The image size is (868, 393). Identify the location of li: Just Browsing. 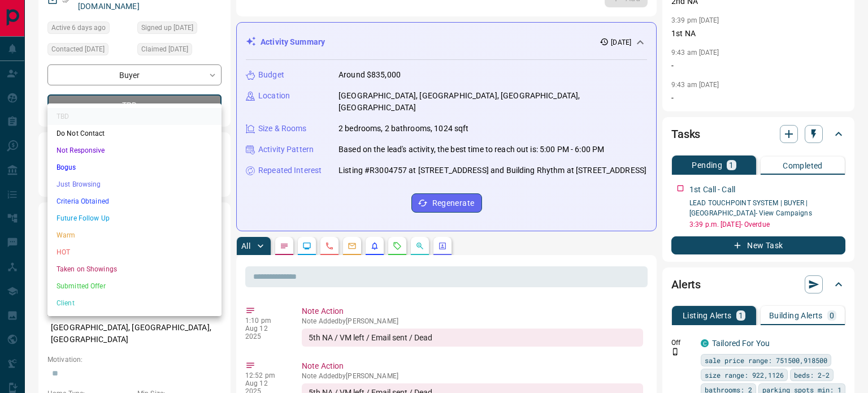
(135, 184).